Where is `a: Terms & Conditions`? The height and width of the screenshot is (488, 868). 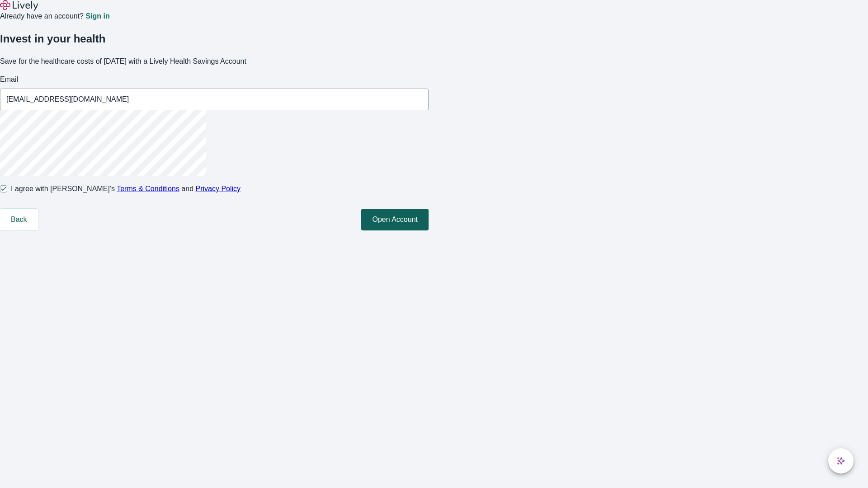 a: Terms & Conditions is located at coordinates (148, 188).